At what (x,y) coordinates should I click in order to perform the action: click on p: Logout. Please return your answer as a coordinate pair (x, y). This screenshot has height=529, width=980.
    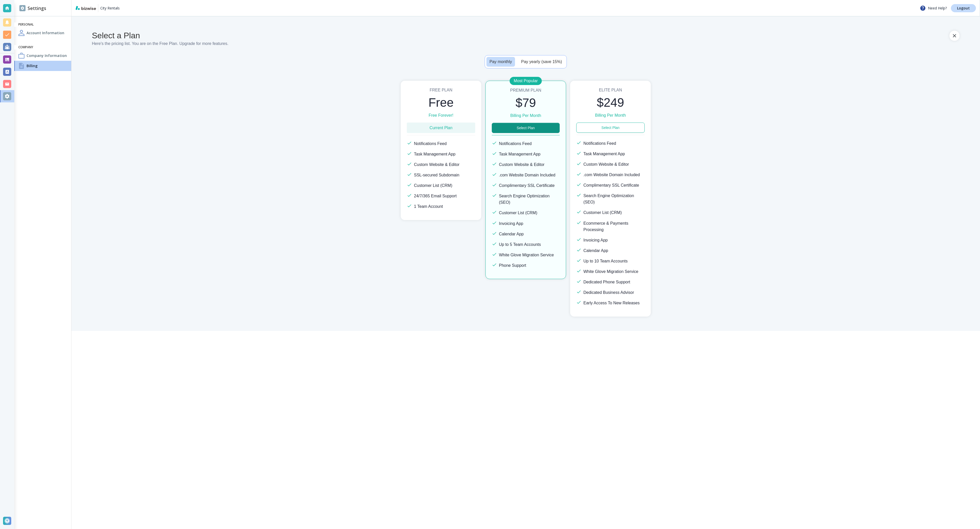
    Looking at the image, I should click on (963, 8).